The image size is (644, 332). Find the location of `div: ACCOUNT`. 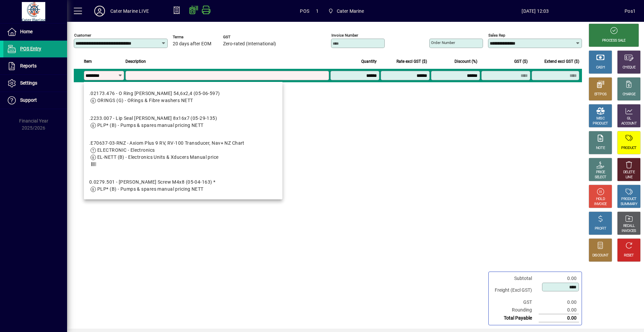

div: ACCOUNT is located at coordinates (629, 124).